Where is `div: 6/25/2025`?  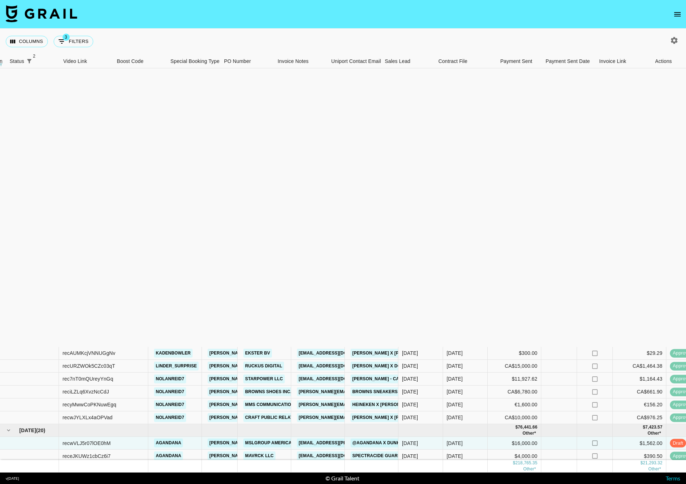 div: 6/25/2025 is located at coordinates (410, 456).